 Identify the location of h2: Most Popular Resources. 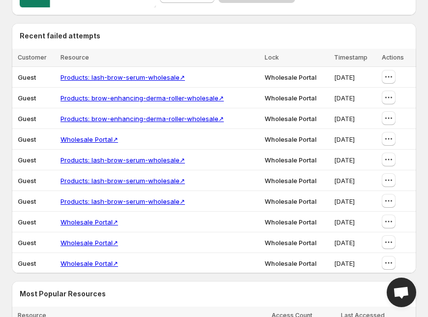
(214, 294).